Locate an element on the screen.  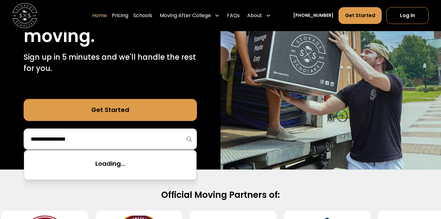
p: Sign up in 5 minutes and we'll handle the rest for you. is located at coordinates (110, 63).